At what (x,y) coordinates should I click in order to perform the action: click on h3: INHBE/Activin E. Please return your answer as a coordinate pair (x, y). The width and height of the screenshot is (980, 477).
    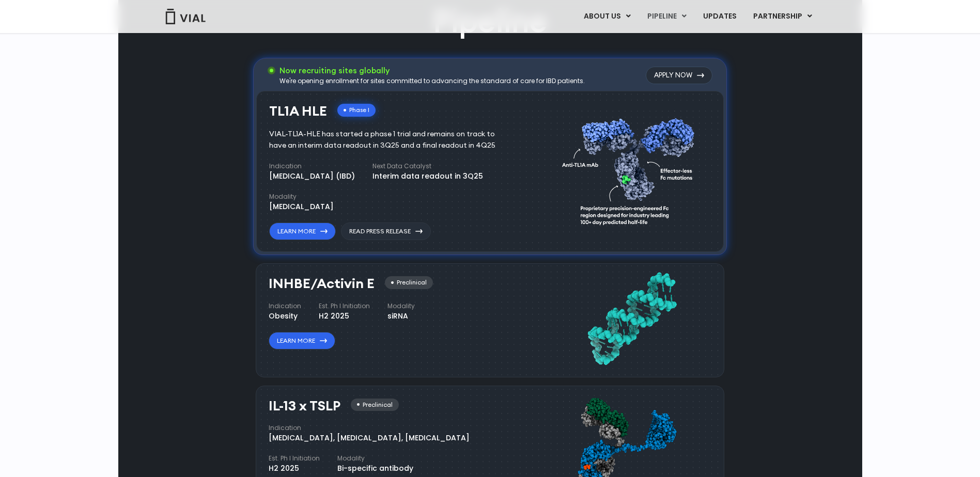
    Looking at the image, I should click on (321, 283).